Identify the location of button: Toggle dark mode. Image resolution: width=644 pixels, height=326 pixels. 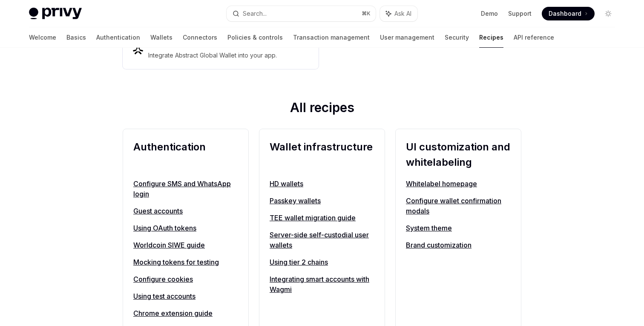
(608, 14).